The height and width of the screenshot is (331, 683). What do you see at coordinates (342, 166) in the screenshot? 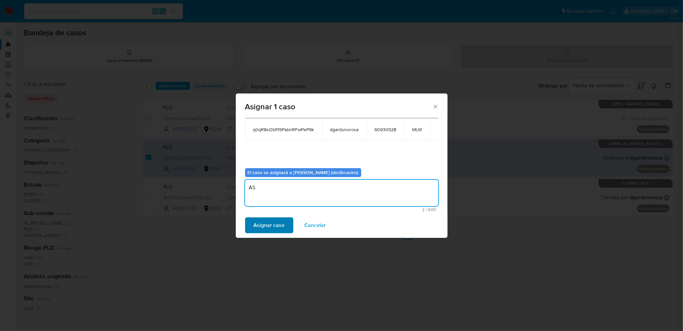
I see `div: assign-modal` at bounding box center [342, 166].